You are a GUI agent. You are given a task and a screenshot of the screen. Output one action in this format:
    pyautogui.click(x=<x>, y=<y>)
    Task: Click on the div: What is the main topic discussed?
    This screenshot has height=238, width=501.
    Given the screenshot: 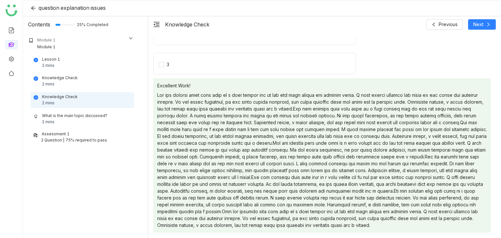 What is the action you would take?
    pyautogui.click(x=75, y=116)
    